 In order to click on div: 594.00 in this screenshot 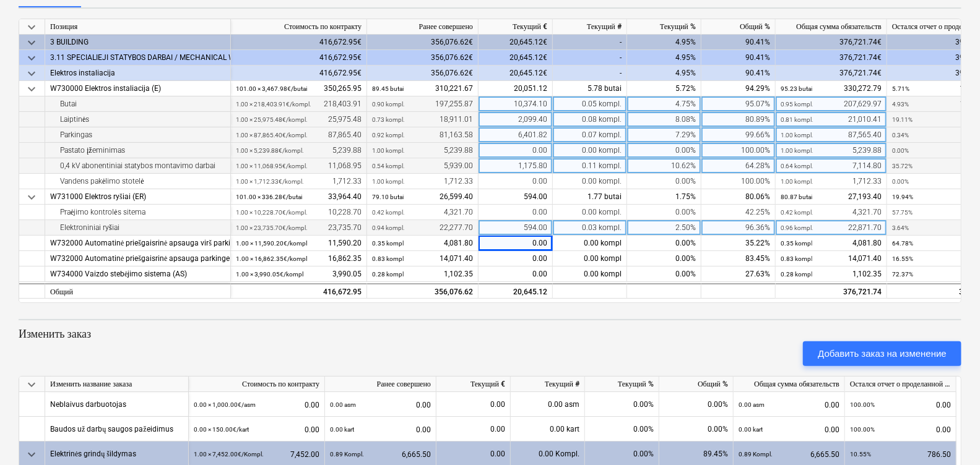, I will do `click(516, 227)`.